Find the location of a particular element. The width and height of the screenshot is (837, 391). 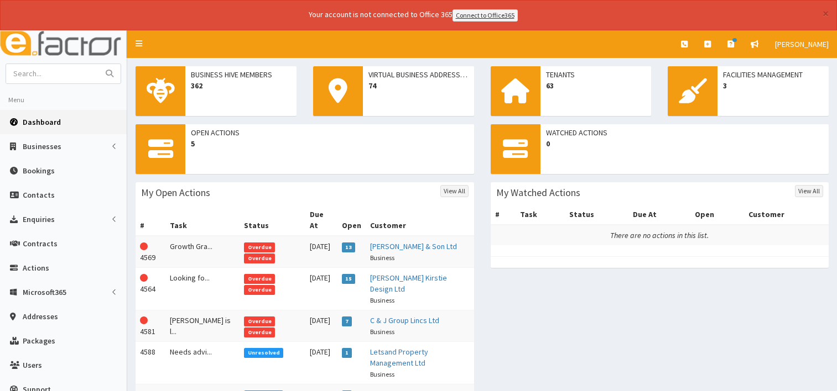

span: Addresses is located at coordinates (40, 317).